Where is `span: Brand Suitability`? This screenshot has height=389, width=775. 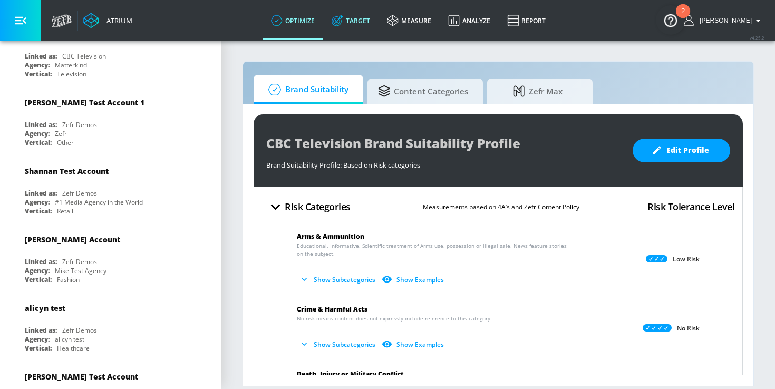 span: Brand Suitability is located at coordinates (306, 90).